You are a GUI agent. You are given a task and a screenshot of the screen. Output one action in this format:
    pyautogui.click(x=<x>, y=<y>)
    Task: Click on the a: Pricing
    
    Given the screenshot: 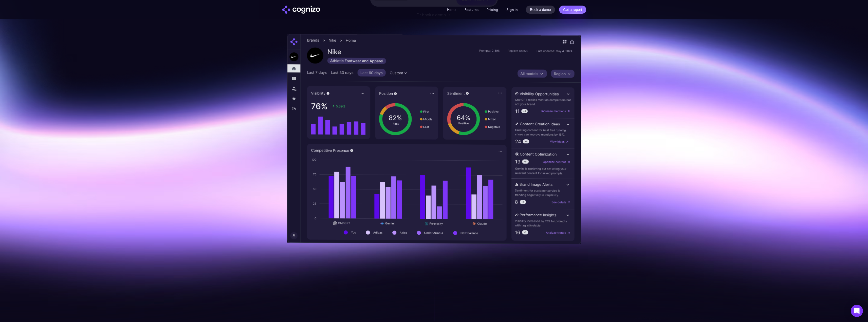 What is the action you would take?
    pyautogui.click(x=493, y=10)
    